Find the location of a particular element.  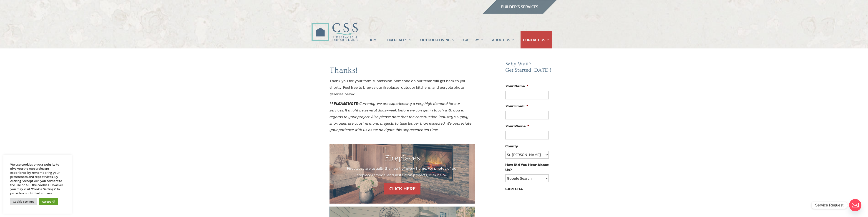

p: Thank you for your form submission. Someone on our team will get back to you shortly. Feel free t... is located at coordinates (402, 88).